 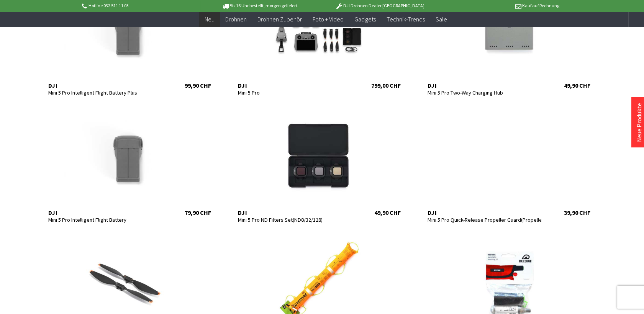 I want to click on div: Mini 5 Pro Intelligent Flight Battery Plus, so click(x=105, y=93).